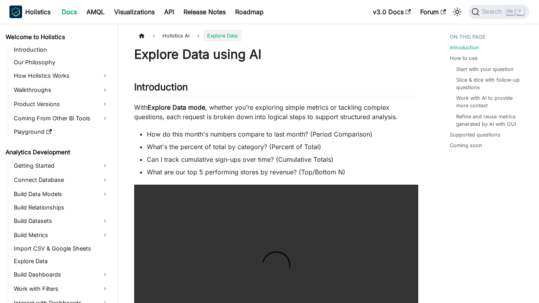 This screenshot has height=303, width=539. Describe the element at coordinates (61, 104) in the screenshot. I see `a: Product Versions` at that location.